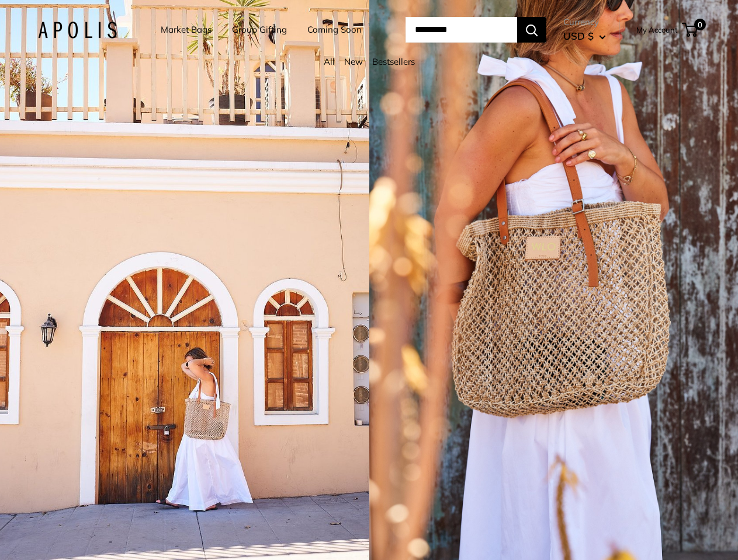 Image resolution: width=738 pixels, height=560 pixels. I want to click on a: Bestsellers, so click(393, 61).